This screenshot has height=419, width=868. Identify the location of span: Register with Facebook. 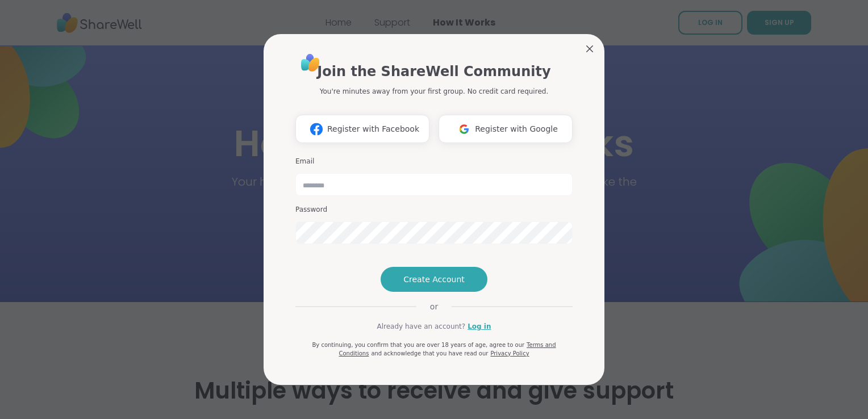
(373, 129).